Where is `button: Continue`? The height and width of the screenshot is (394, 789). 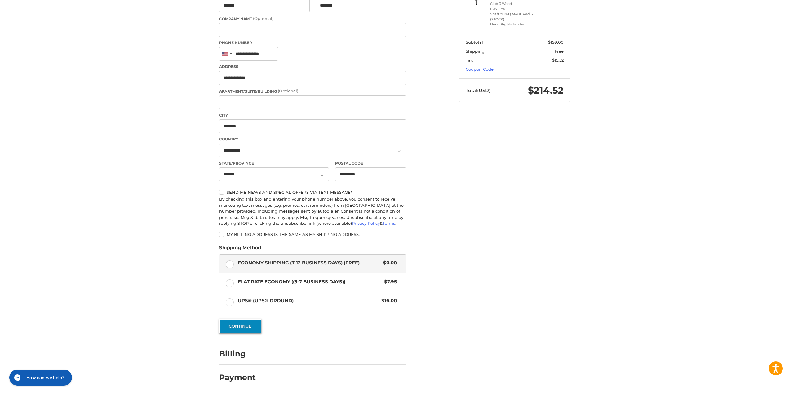 button: Continue is located at coordinates (240, 326).